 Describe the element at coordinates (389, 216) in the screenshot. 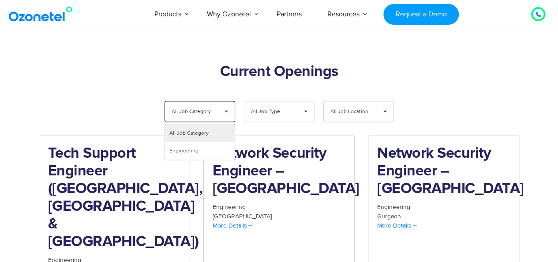

I see `span: Gurgaon` at that location.